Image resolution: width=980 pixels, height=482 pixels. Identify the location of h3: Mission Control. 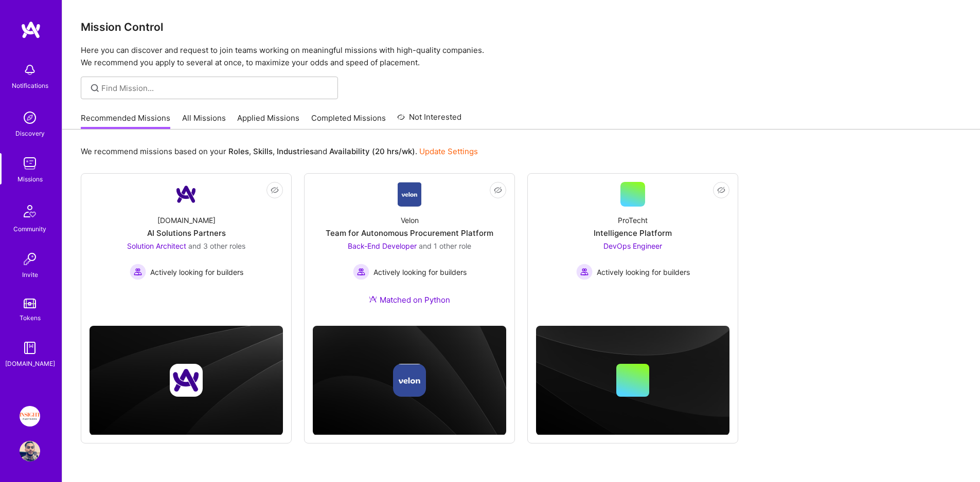
(521, 26).